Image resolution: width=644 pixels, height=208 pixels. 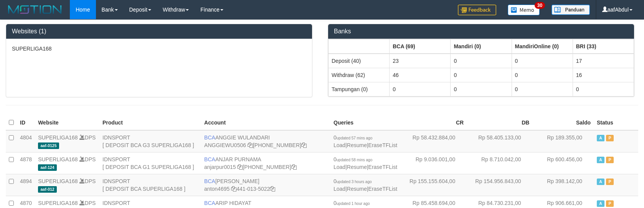 What do you see at coordinates (294, 167) in the screenshot?
I see `a: Copy 4062281620 to clipboard` at bounding box center [294, 167].